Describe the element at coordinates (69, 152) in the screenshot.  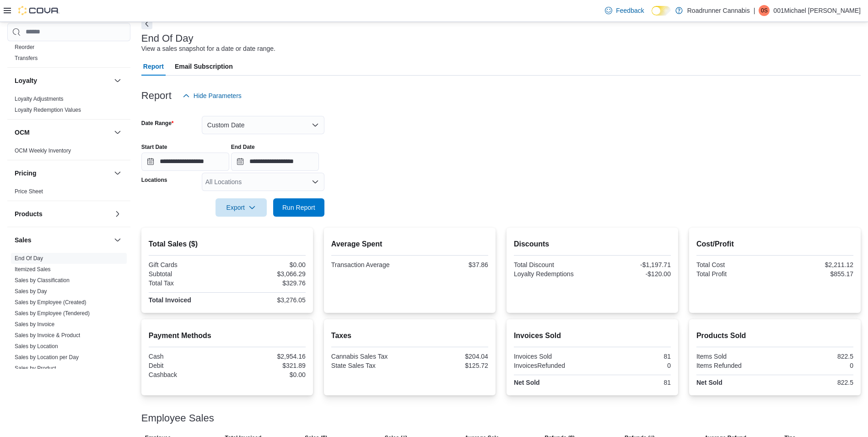
I see `div: OCM` at that location.